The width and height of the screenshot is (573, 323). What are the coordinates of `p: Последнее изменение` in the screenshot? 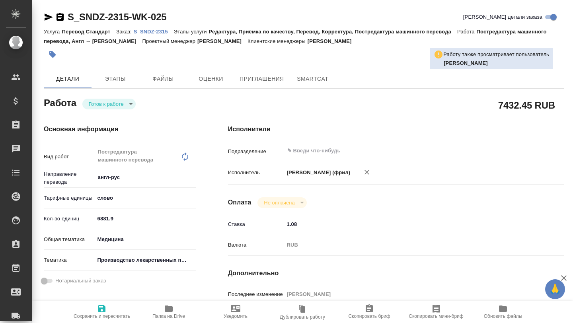 It's located at (256, 294).